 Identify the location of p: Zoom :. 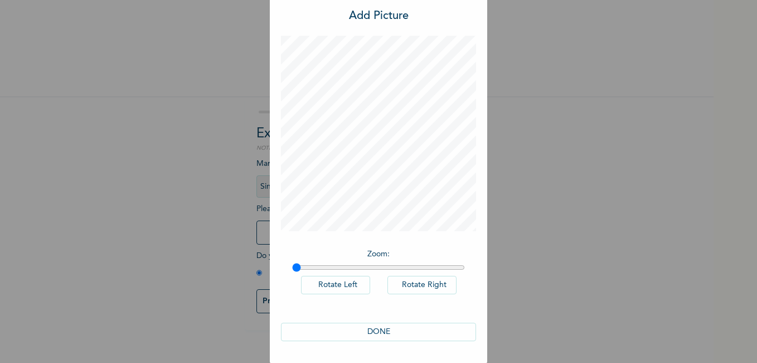
(379, 254).